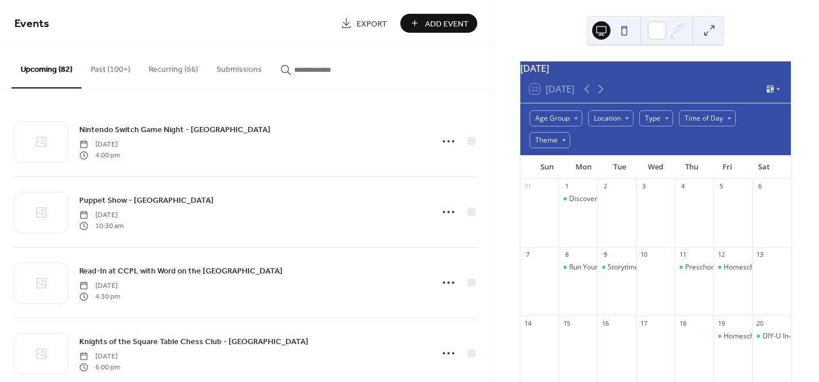  Describe the element at coordinates (566, 255) in the screenshot. I see `div: 8` at that location.